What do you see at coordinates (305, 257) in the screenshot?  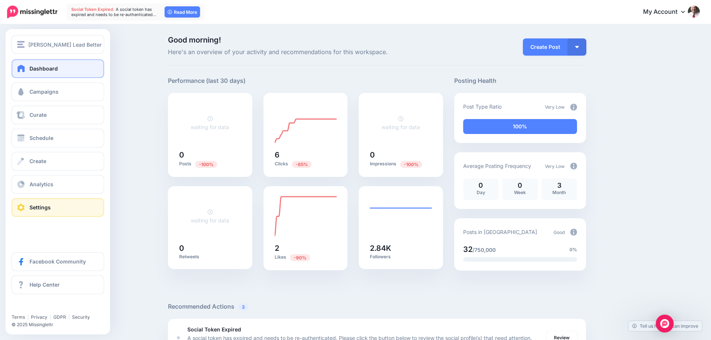 I see `p: Likes` at bounding box center [305, 257].